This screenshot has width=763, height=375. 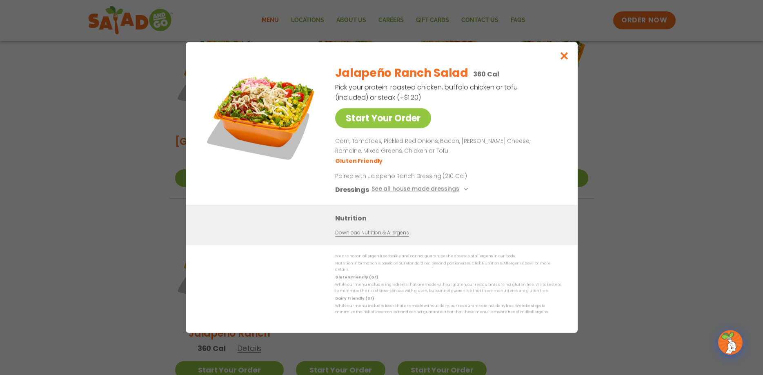 What do you see at coordinates (383, 118) in the screenshot?
I see `a: Start Your Order` at bounding box center [383, 118].